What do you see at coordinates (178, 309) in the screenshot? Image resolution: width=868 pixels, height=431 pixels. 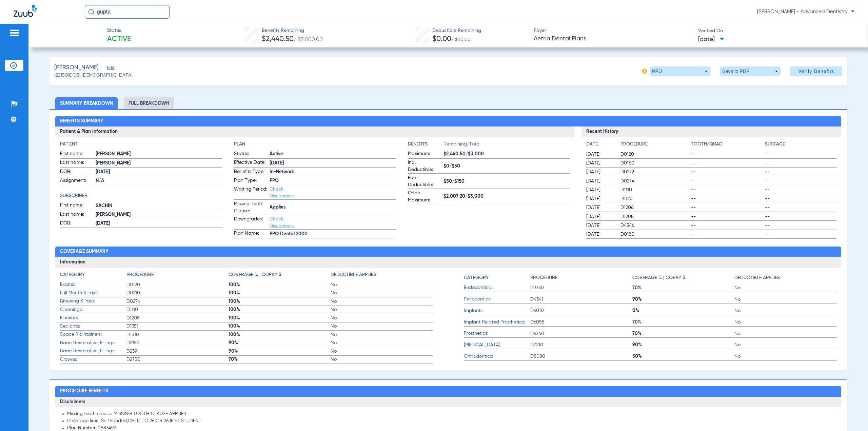 I see `span: D1110` at bounding box center [178, 309].